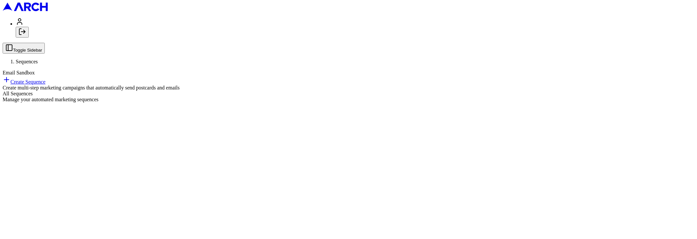  What do you see at coordinates (27, 61) in the screenshot?
I see `span: Sequences` at bounding box center [27, 61].